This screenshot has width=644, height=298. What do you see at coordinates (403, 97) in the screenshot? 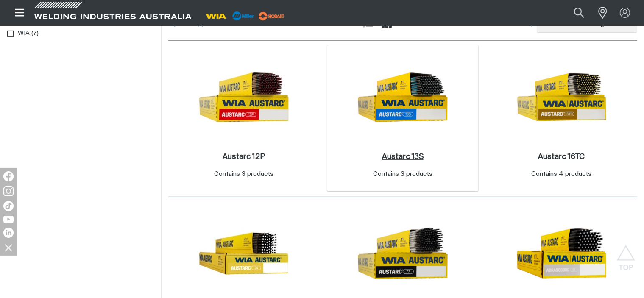
I see `img: Austarc 13S` at bounding box center [403, 97].